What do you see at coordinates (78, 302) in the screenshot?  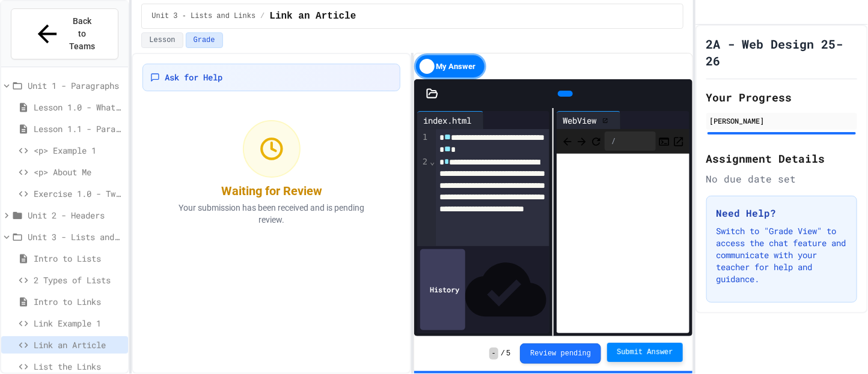 I see `span: Intro to Links` at bounding box center [78, 302].